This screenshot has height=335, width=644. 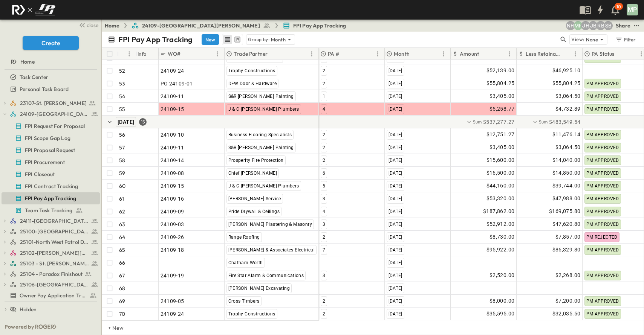 What do you see at coordinates (625, 40) in the screenshot?
I see `button: Filter` at bounding box center [625, 40].